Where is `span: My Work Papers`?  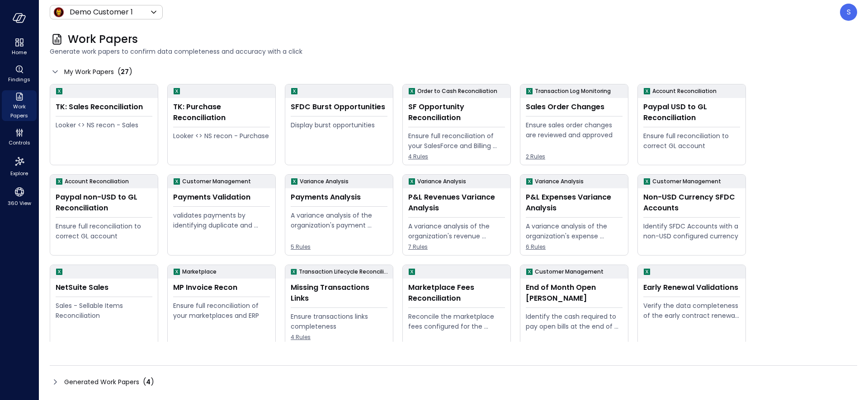 span: My Work Papers is located at coordinates (89, 72).